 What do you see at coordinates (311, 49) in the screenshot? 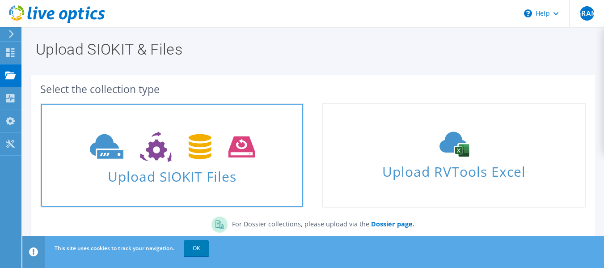
I see `h1: Upload SIOKIT & Files` at bounding box center [311, 49].